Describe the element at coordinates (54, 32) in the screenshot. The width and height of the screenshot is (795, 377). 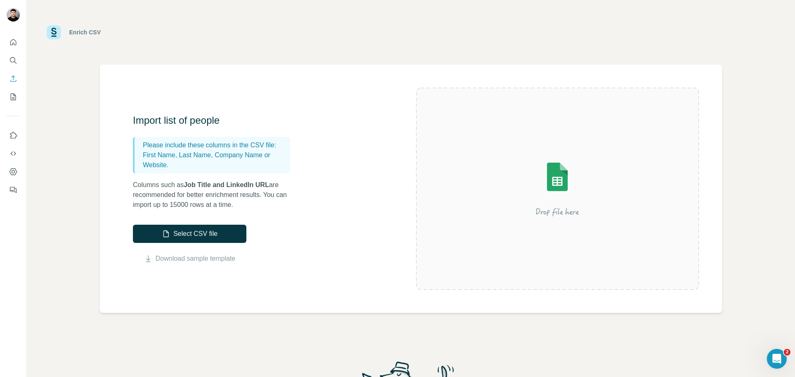
I see `img: Surfe Logo` at that location.